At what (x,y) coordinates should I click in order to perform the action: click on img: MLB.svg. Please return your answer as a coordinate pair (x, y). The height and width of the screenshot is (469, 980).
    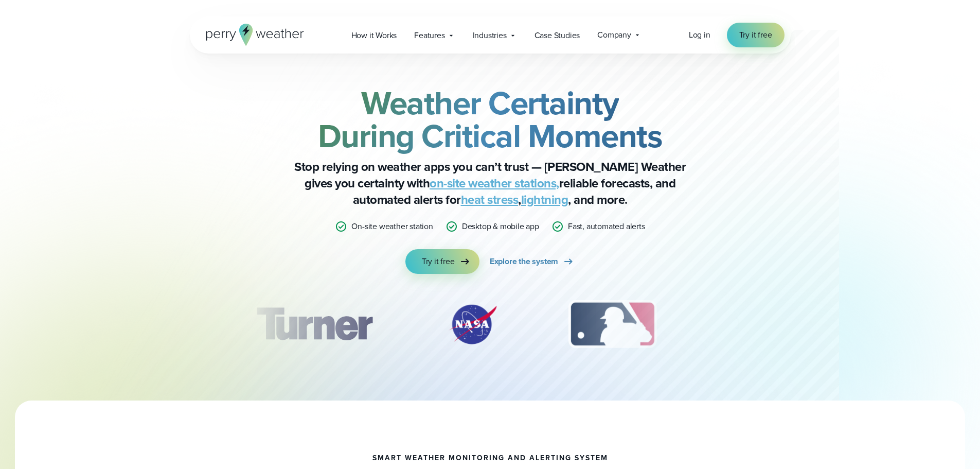
    Looking at the image, I should click on (612, 324).